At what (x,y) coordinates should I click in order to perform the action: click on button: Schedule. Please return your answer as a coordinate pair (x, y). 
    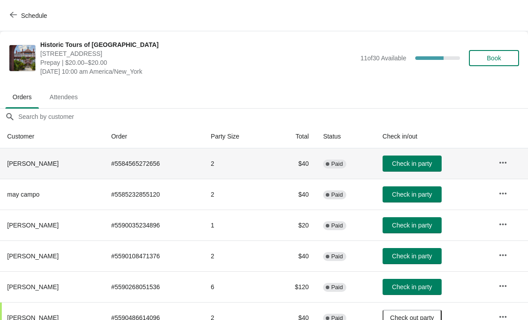
    Looking at the image, I should click on (29, 16).